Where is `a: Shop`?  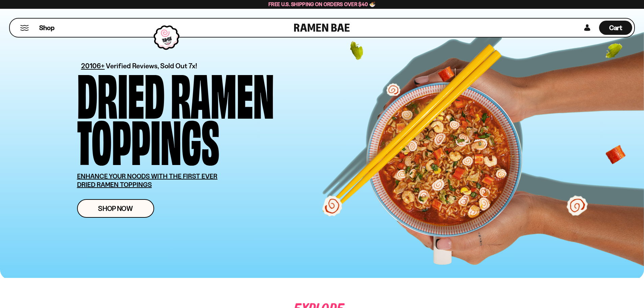
a: Shop is located at coordinates (47, 28).